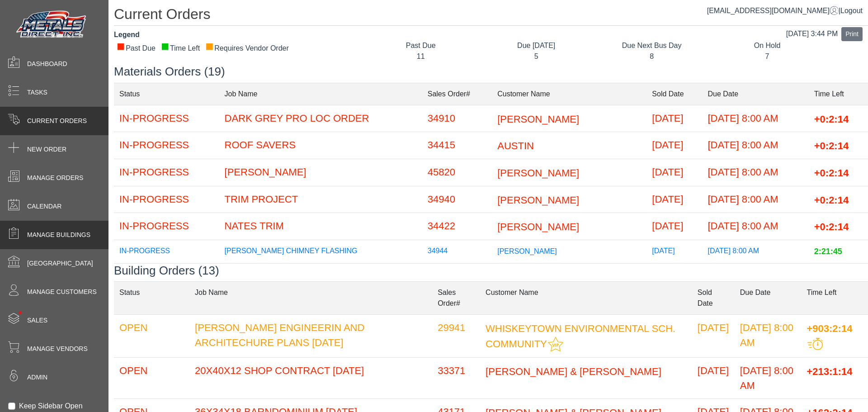 This screenshot has height=412, width=868. What do you see at coordinates (58, 235) in the screenshot?
I see `span: Manage Buildings` at bounding box center [58, 235].